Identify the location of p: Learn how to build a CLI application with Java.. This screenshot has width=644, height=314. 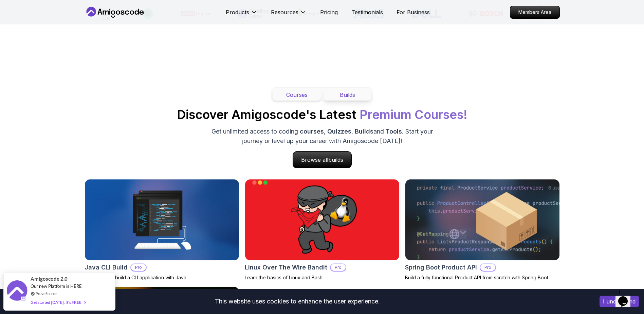
(162, 278).